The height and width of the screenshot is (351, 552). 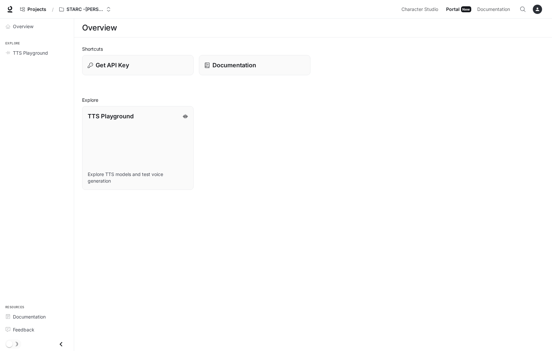 What do you see at coordinates (33, 9) in the screenshot?
I see `a: Go to projects` at bounding box center [33, 9].